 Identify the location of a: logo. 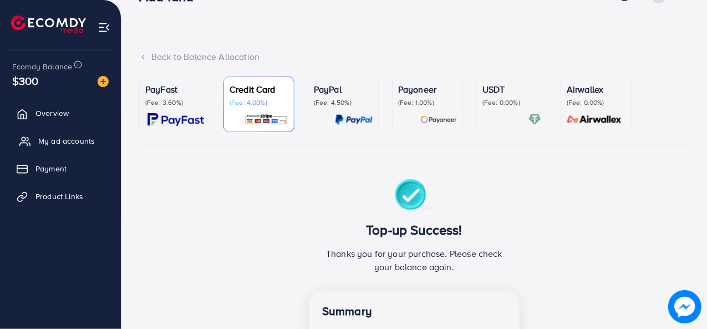
(48, 24).